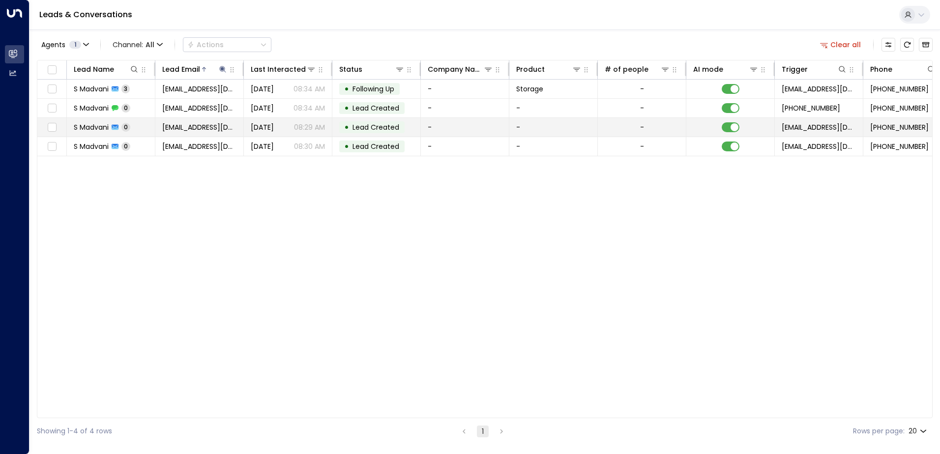 Image resolution: width=940 pixels, height=454 pixels. I want to click on span: Following Up, so click(373, 89).